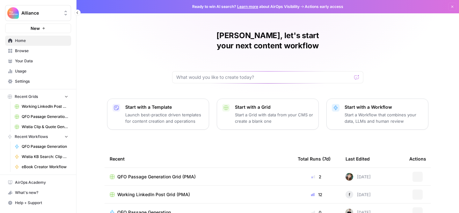 The image size is (459, 213). What do you see at coordinates (164, 107) in the screenshot?
I see `p: Start with a Template` at bounding box center [164, 107].